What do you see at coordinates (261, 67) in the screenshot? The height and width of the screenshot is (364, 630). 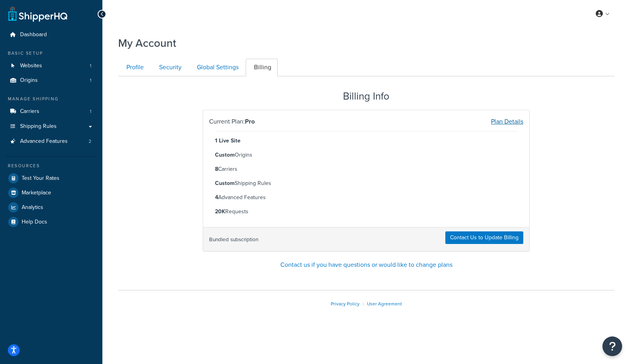 I see `a: Billing` at bounding box center [261, 67].